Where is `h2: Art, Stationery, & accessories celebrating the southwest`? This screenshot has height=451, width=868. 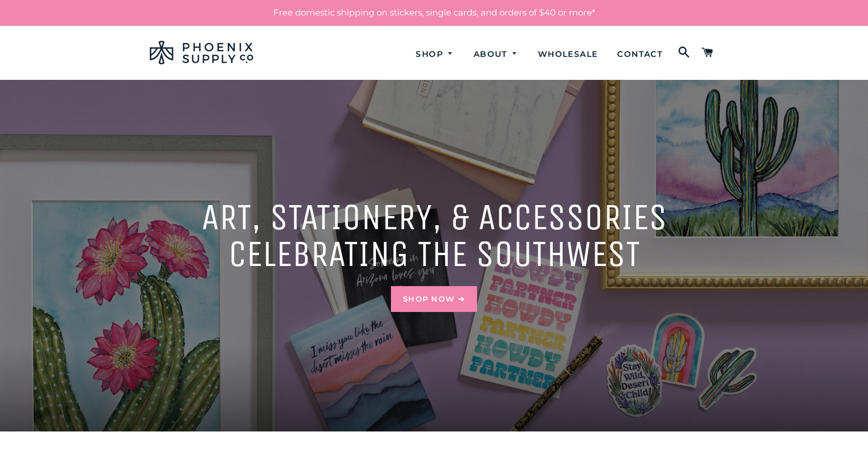 h2: Art, Stationery, & accessories celebrating the southwest is located at coordinates (434, 236).